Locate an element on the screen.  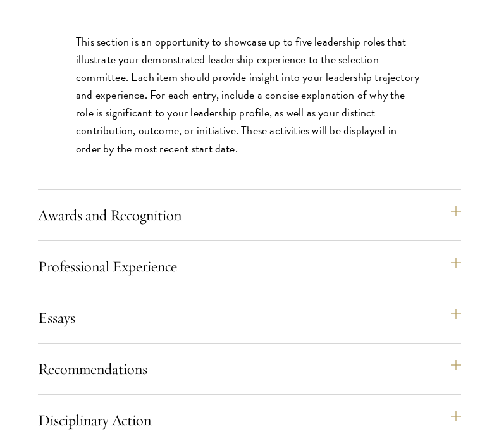
button: Essays is located at coordinates (249, 318).